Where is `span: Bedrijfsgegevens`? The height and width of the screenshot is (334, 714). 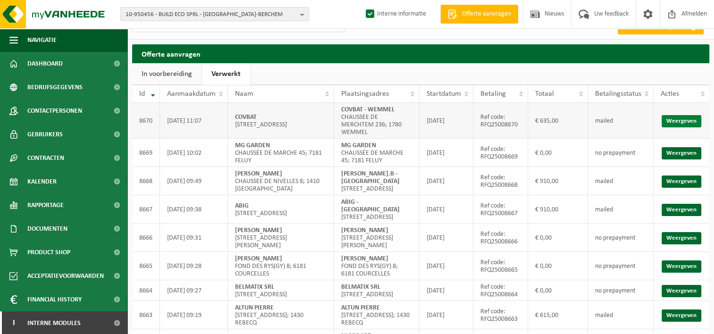 span: Bedrijfsgegevens is located at coordinates (55, 87).